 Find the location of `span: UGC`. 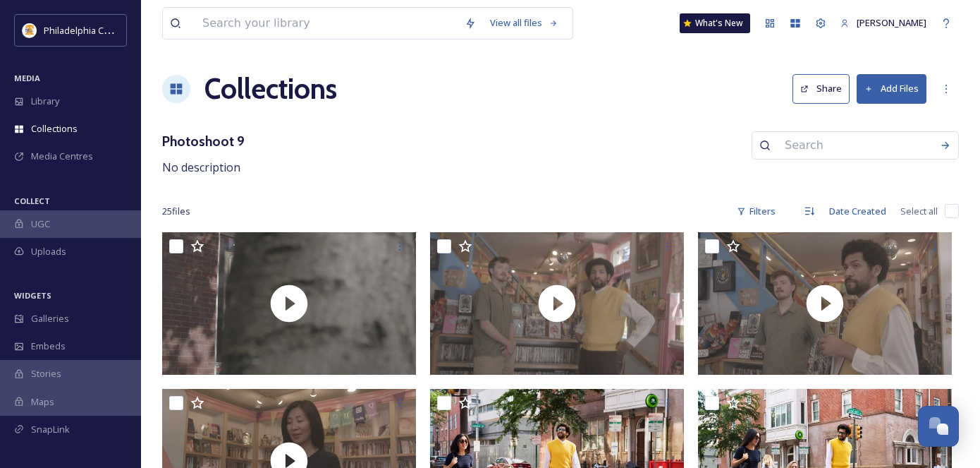

span: UGC is located at coordinates (40, 224).